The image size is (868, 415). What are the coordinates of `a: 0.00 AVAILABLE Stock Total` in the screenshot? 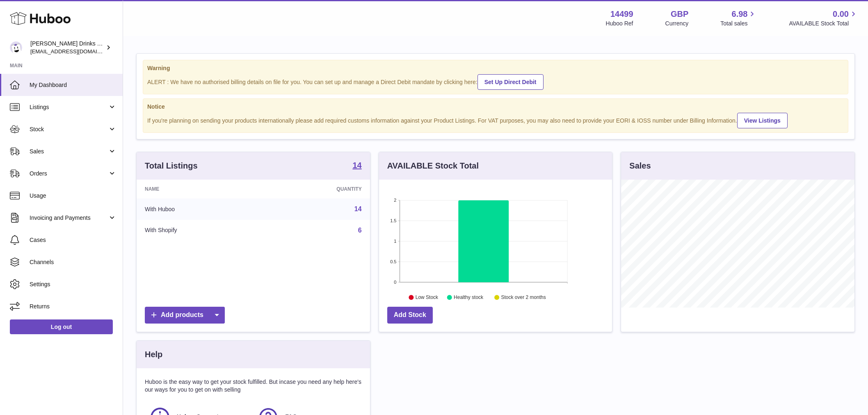 It's located at (823, 18).